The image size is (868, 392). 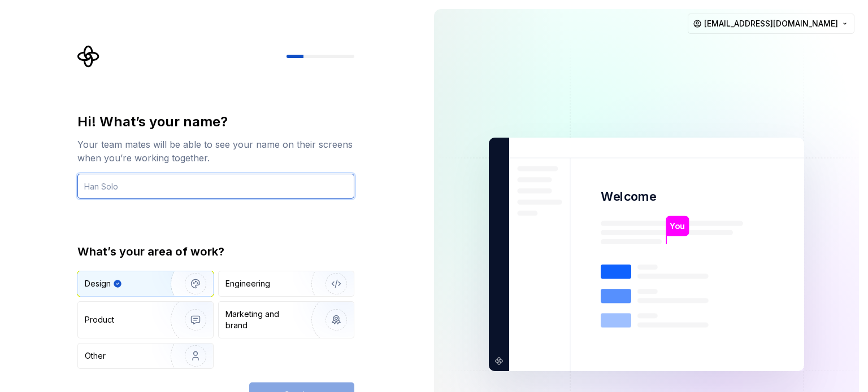 What do you see at coordinates (628, 196) in the screenshot?
I see `p: Welcome` at bounding box center [628, 196].